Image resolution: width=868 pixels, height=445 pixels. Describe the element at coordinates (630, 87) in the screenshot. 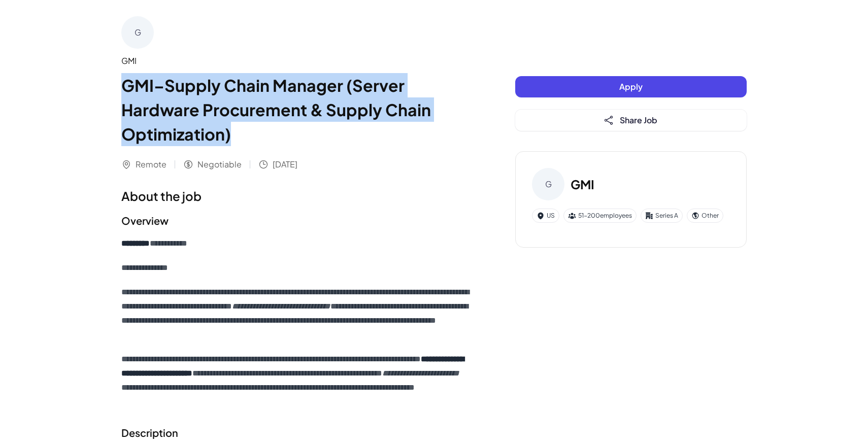

I see `button: Apply` at that location.